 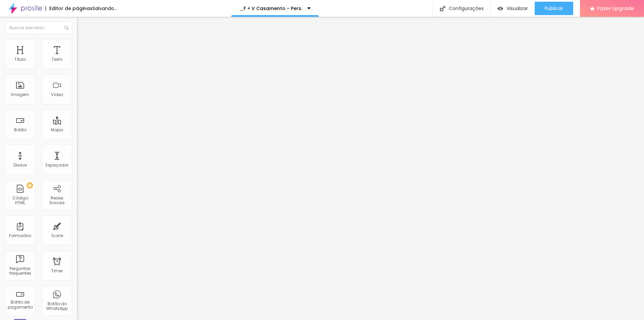 I want to click on input: Buscar elemento, so click(x=38, y=28).